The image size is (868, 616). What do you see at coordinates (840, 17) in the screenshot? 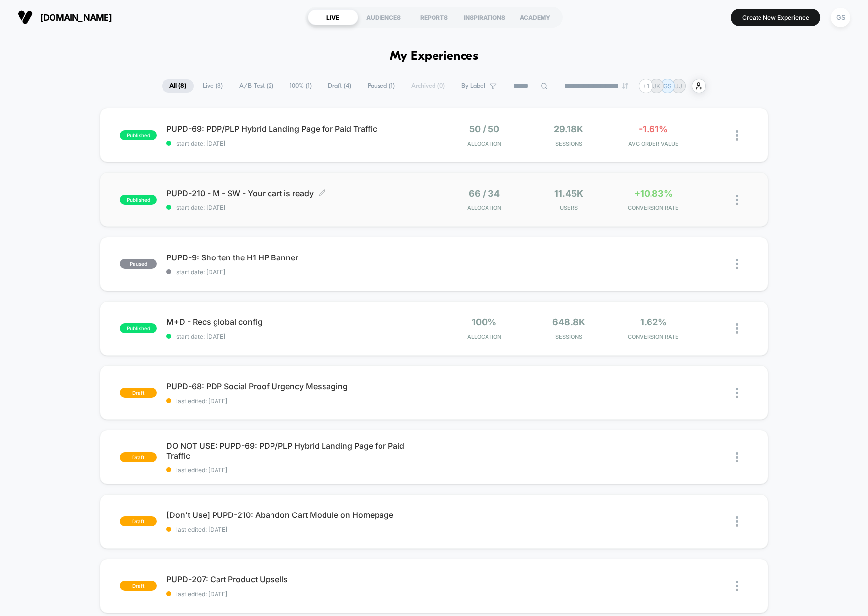
I see `div: GS` at bounding box center [840, 17].